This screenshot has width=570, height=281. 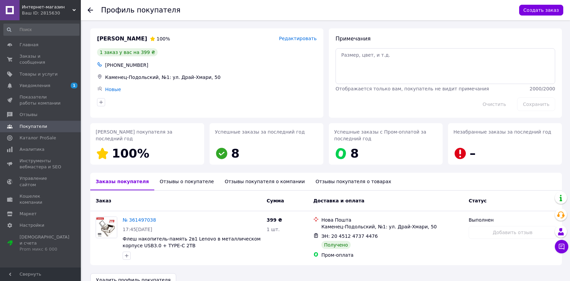 I want to click on span: Инструменты вебмастера и SEO, so click(x=41, y=164).